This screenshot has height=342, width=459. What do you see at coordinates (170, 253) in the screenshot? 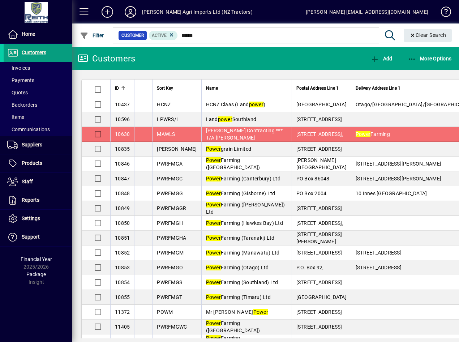
I see `span: PWRFMGM` at bounding box center [170, 253].